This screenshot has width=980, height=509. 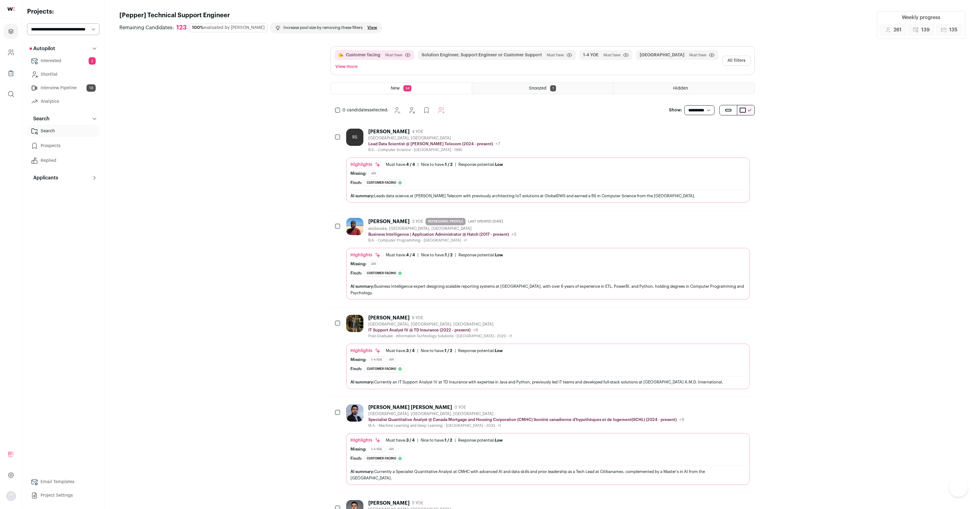 What do you see at coordinates (498, 144) in the screenshot?
I see `span: +7` at bounding box center [498, 144].